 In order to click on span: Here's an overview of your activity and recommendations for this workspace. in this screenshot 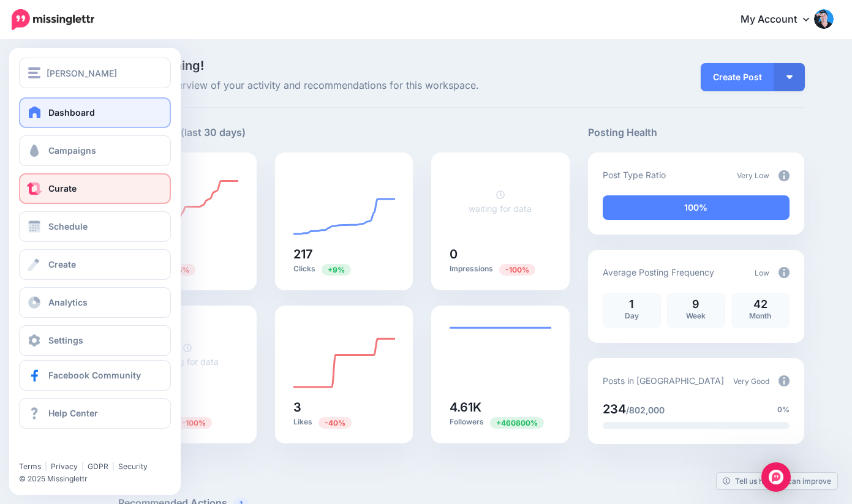, I will do `click(344, 86)`.